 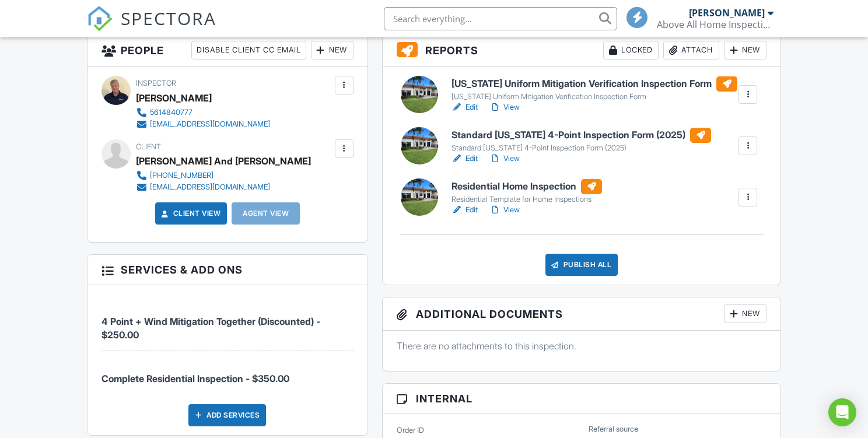 I want to click on p: There are no attachments to this inspection., so click(x=582, y=346).